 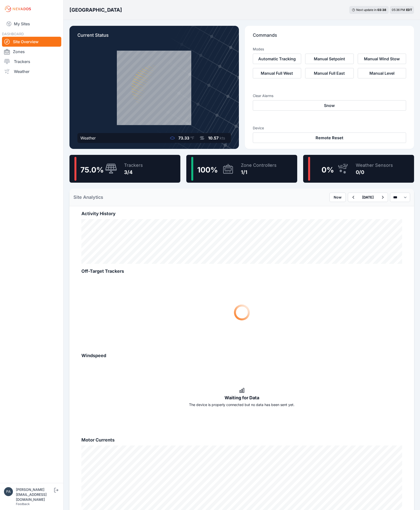 I want to click on span: 100 %, so click(x=207, y=170).